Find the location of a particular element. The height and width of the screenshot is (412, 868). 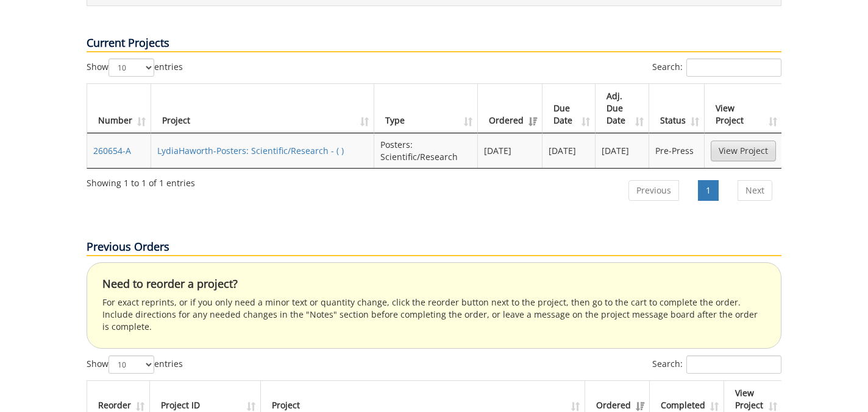

a: Next is located at coordinates (755, 191).